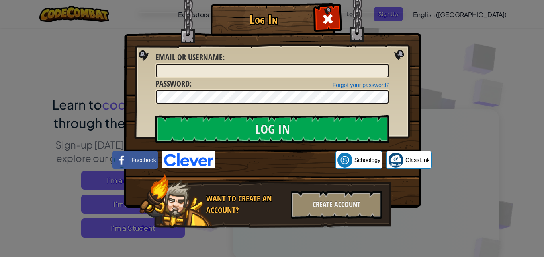  Describe the element at coordinates (172, 84) in the screenshot. I see `span: Password` at that location.